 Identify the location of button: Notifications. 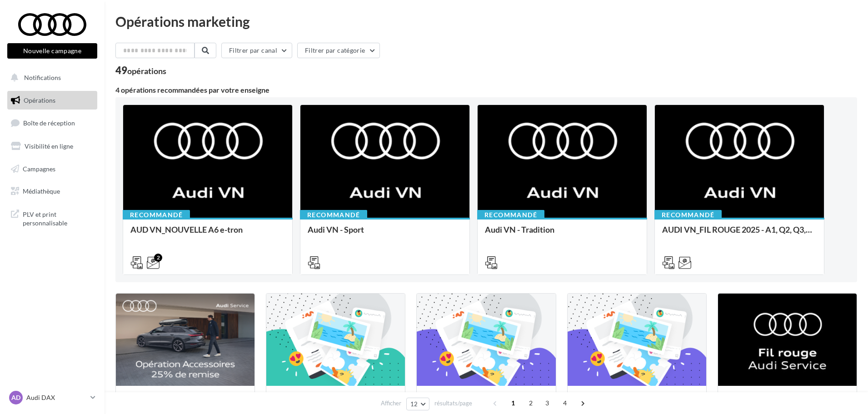
(51, 78).